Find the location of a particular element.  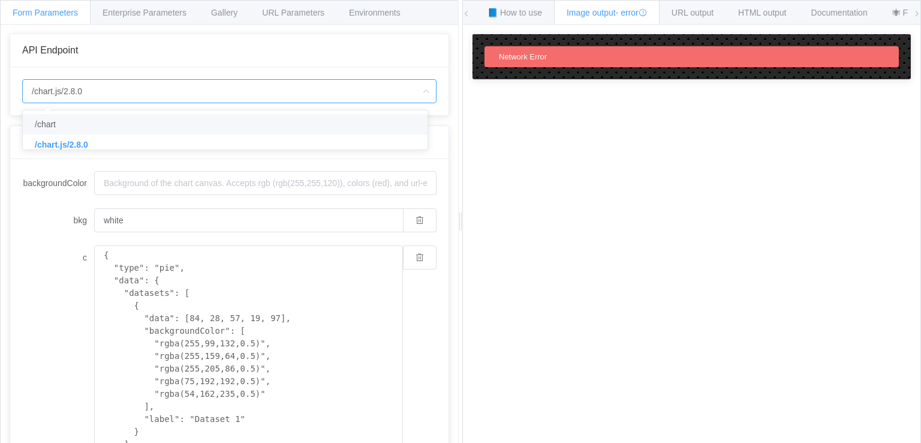

span: Enterprise Parameters is located at coordinates (145, 13).